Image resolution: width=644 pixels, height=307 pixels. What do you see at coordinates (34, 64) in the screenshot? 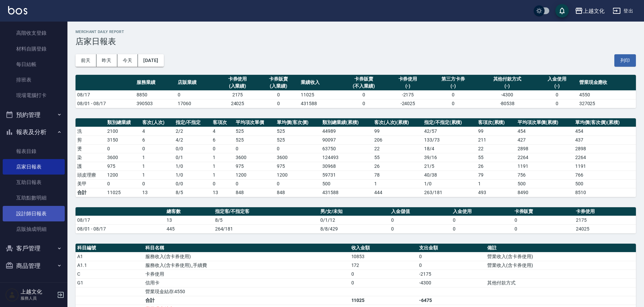
I see `a: 每日結帳` at bounding box center [34, 64].